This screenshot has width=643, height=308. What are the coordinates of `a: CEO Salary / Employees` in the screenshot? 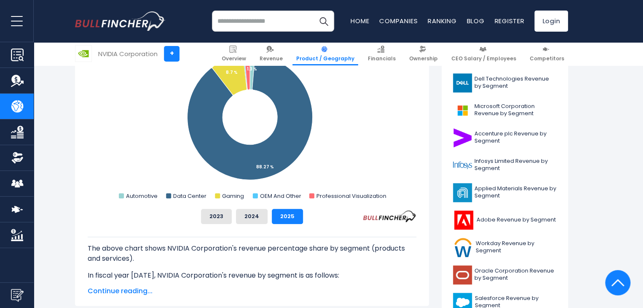 It's located at (484, 54).